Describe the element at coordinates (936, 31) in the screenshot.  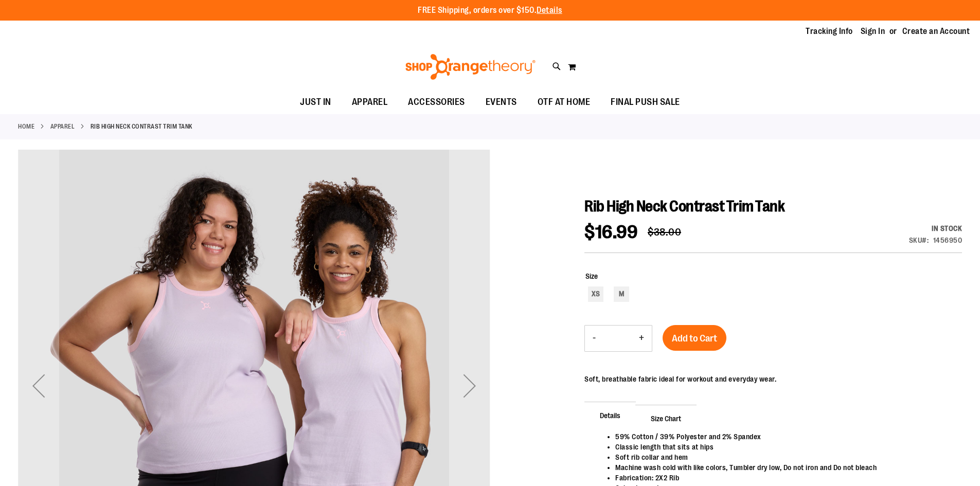
I see `a: Create an Account` at that location.